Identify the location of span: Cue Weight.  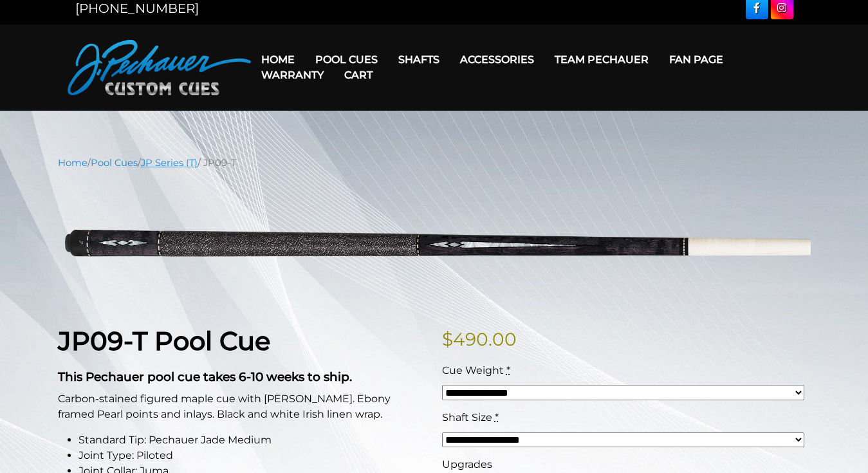
(473, 370).